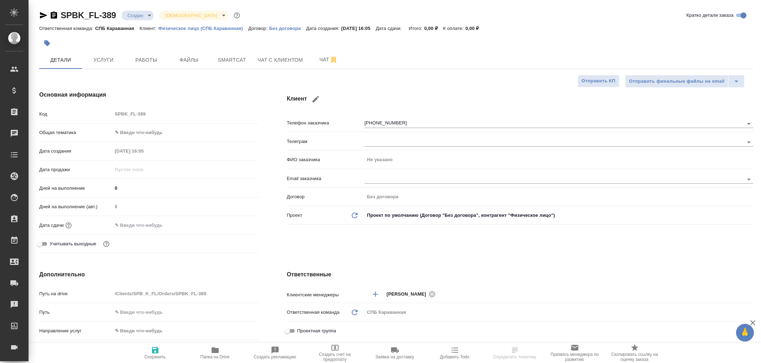  I want to click on button: Если добавить услуги и заполнить их объемом, то дата рассчитается автоматически, so click(69, 226).